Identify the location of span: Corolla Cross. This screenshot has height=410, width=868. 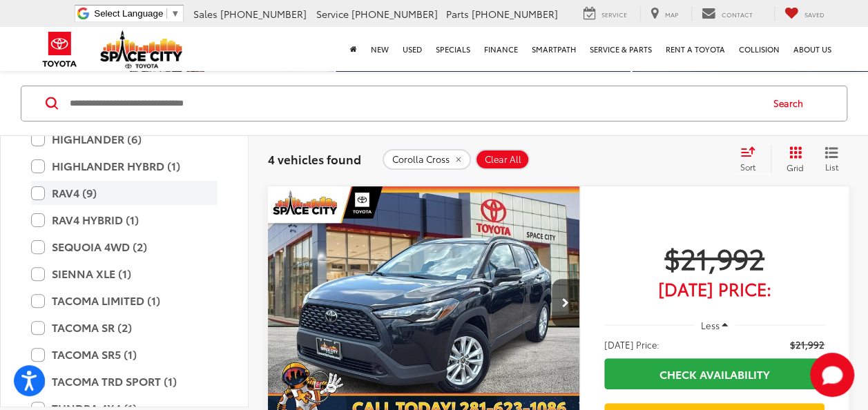
(420, 159).